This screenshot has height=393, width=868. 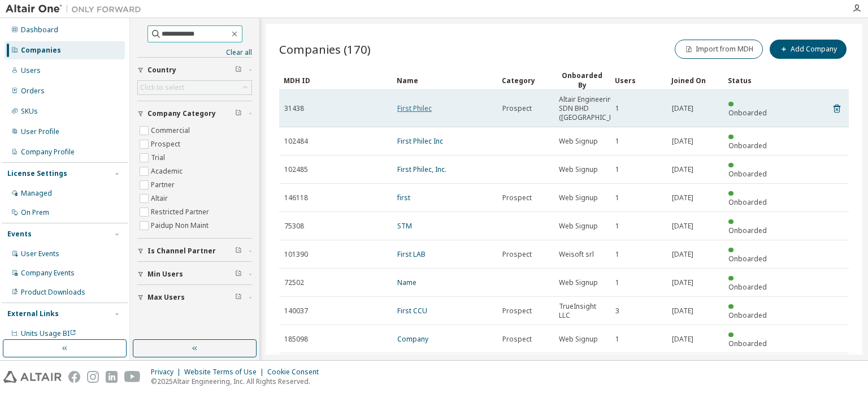 What do you see at coordinates (49, 333) in the screenshot?
I see `span: Units Usage BI` at bounding box center [49, 333].